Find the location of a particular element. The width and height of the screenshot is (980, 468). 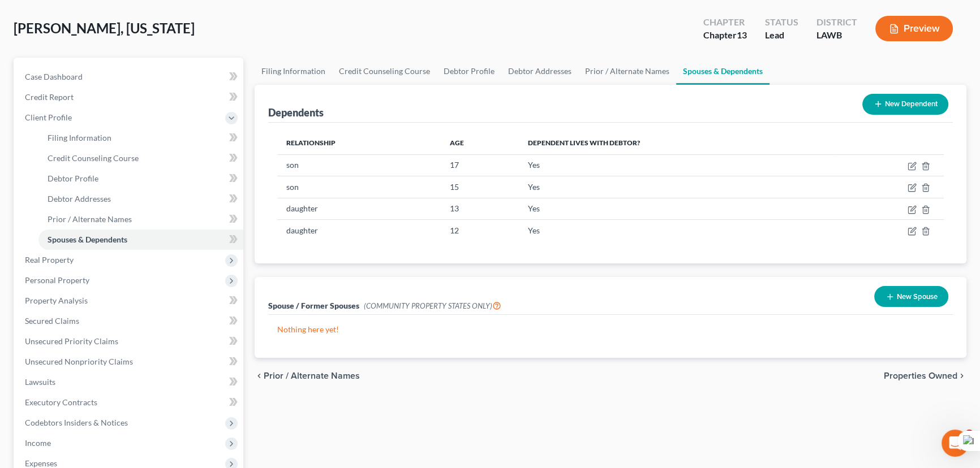

th: Dependent lives with debtor? is located at coordinates (676, 143).